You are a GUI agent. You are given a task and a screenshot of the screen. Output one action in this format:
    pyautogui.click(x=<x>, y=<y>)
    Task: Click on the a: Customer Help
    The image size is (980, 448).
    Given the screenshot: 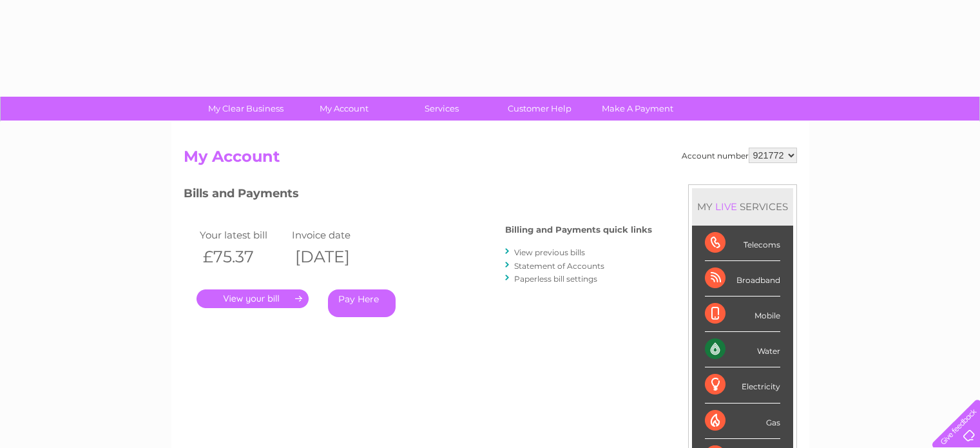 What is the action you would take?
    pyautogui.click(x=539, y=108)
    